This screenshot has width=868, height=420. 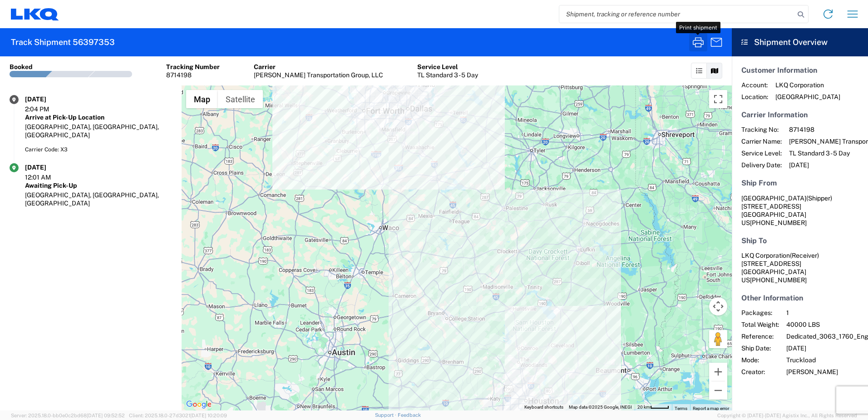 I want to click on button: Map Scale: 20 km per 38 pixels, so click(x=654, y=407).